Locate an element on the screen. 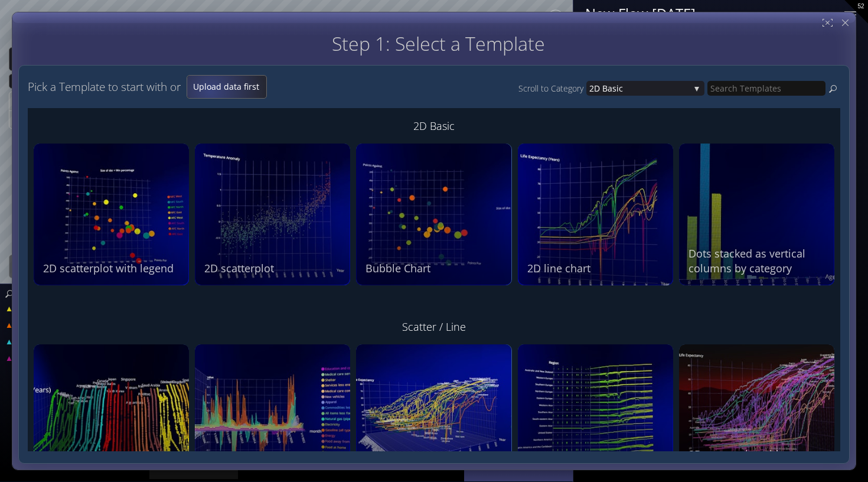  span: ic is located at coordinates (653, 88).